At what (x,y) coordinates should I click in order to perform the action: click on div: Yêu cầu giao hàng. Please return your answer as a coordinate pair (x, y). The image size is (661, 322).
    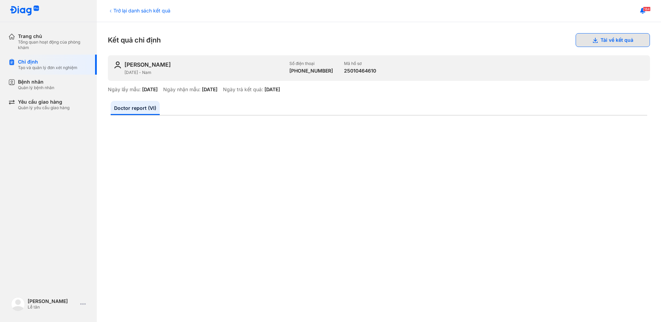
    Looking at the image, I should click on (44, 102).